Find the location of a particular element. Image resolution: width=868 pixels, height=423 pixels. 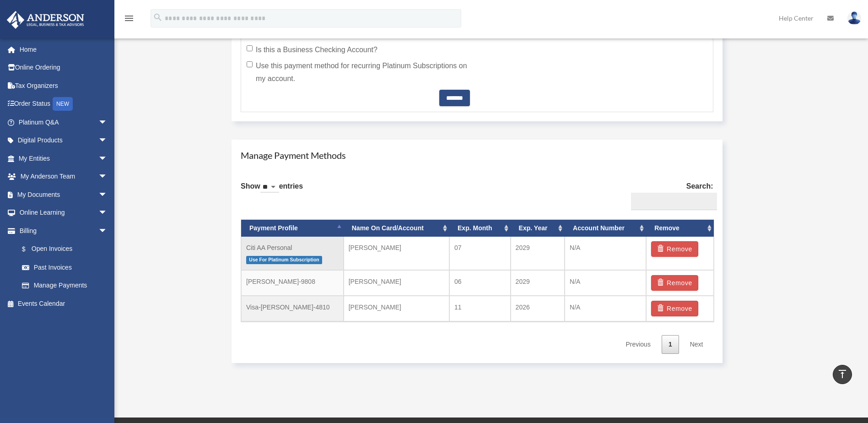

span: Use For Platinum Subscription is located at coordinates (284, 260).